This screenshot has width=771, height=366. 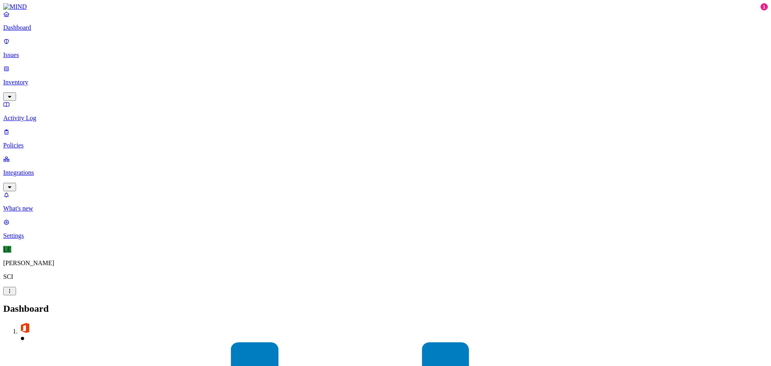 I want to click on a: What's new, so click(x=386, y=202).